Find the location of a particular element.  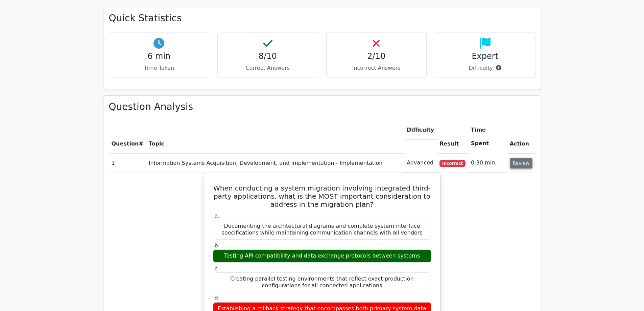

span: Incorrect is located at coordinates (452, 163).